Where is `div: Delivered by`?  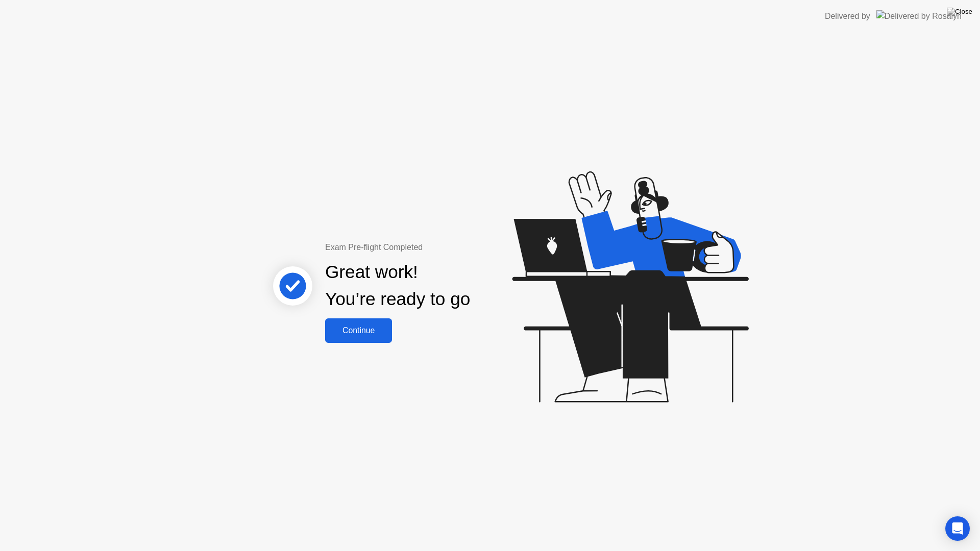 div: Delivered by is located at coordinates (847, 17).